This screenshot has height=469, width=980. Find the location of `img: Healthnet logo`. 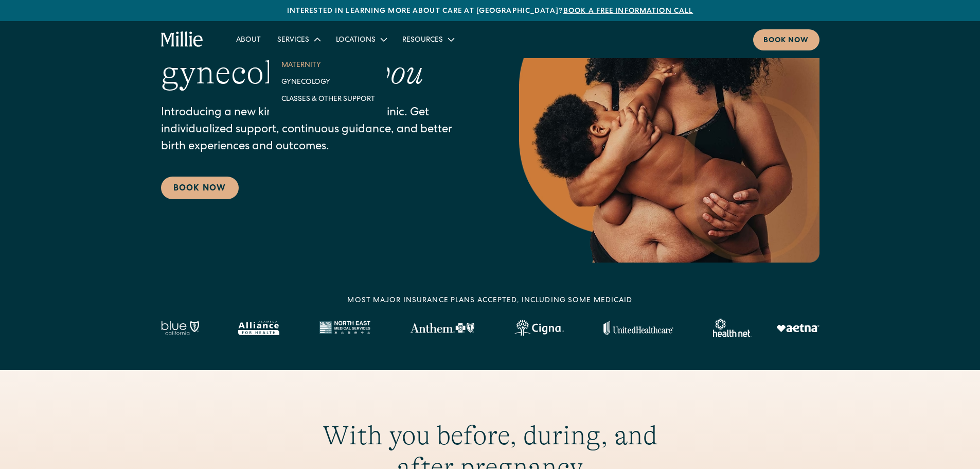

img: Healthnet logo is located at coordinates (732, 327).